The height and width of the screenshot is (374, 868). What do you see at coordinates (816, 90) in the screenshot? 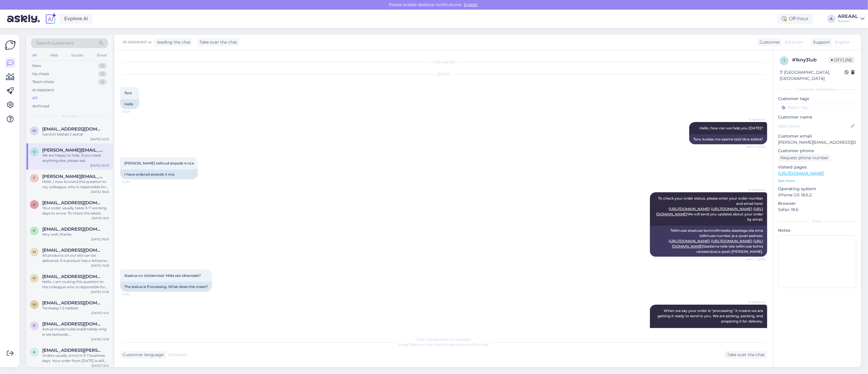
I see `div: Customer information` at bounding box center [816, 90].